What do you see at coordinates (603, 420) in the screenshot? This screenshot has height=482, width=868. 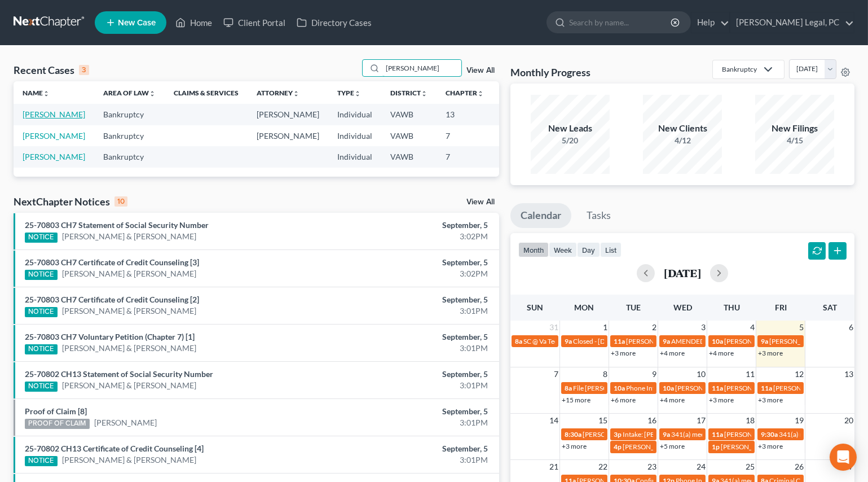 I see `span: 15` at bounding box center [603, 420].